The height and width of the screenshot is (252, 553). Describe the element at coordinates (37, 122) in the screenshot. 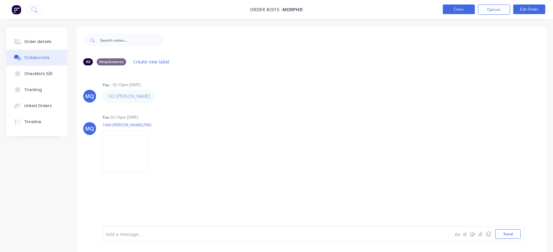

I see `button: Timeline` at that location.